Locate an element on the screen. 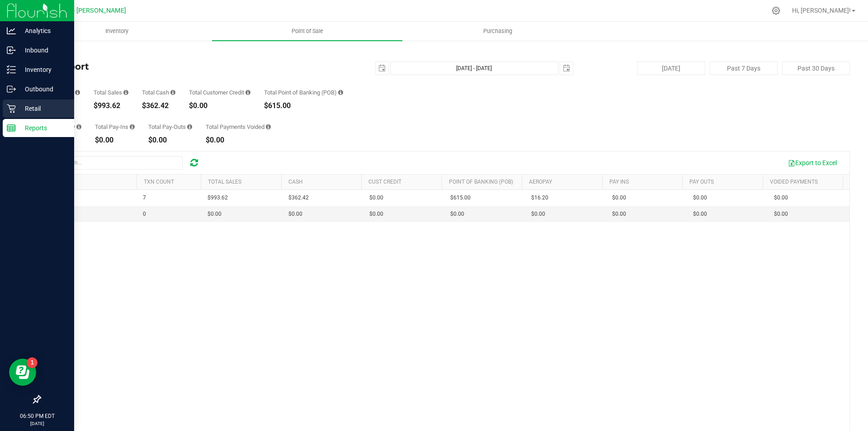  a: Cash is located at coordinates (296, 181).